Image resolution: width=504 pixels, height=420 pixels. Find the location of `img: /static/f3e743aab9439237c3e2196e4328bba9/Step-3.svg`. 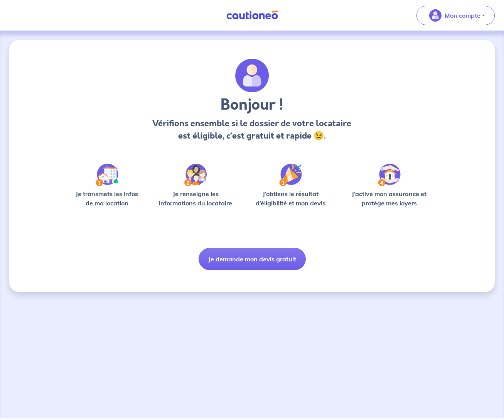

img: /static/f3e743aab9439237c3e2196e4328bba9/Step-3.svg is located at coordinates (291, 175).